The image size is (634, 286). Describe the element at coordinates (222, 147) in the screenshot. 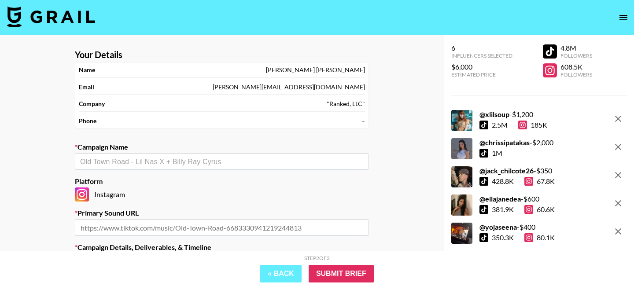

I see `label: Campaign Name` at that location.